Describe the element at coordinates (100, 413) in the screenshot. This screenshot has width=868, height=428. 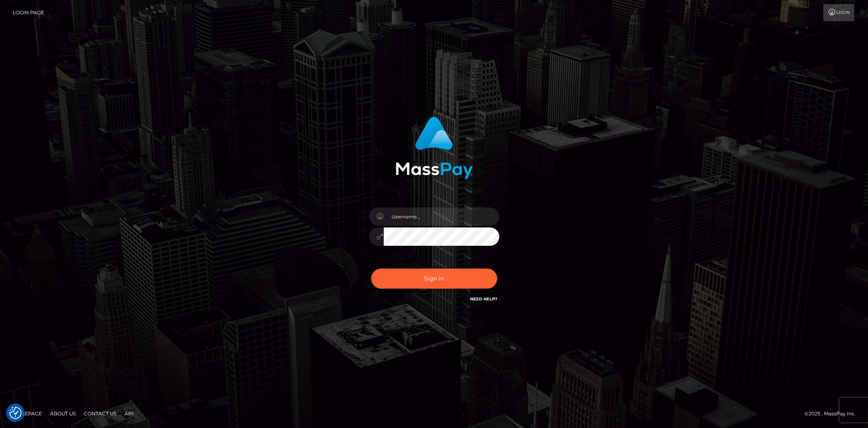
I see `a: Contact Us` at that location.